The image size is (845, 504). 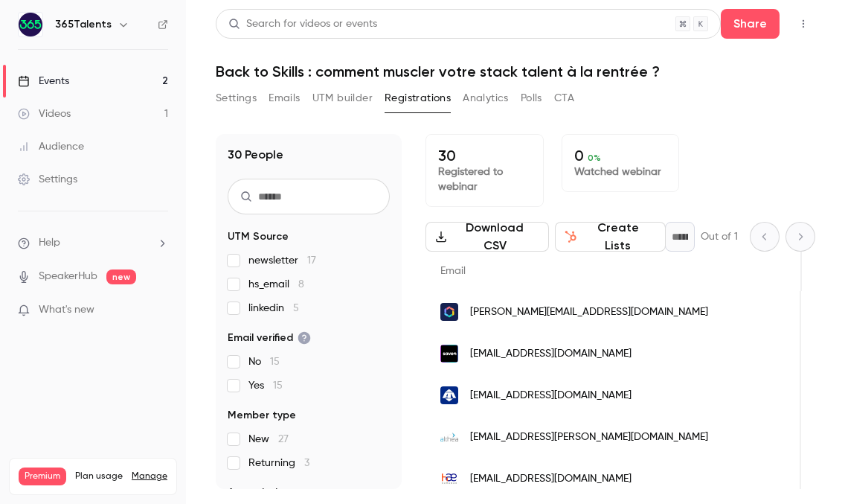 What do you see at coordinates (531, 98) in the screenshot?
I see `button: Polls` at bounding box center [531, 98].